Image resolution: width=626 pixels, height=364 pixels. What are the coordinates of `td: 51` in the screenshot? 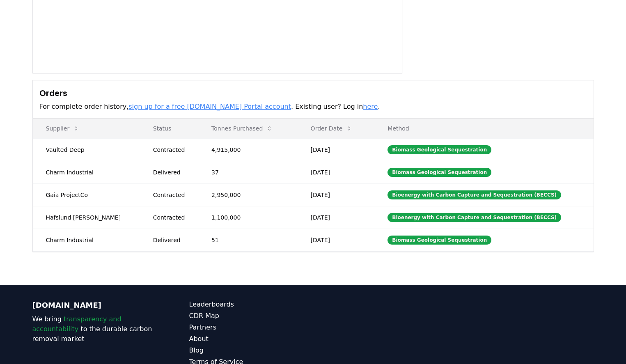 It's located at (248, 239).